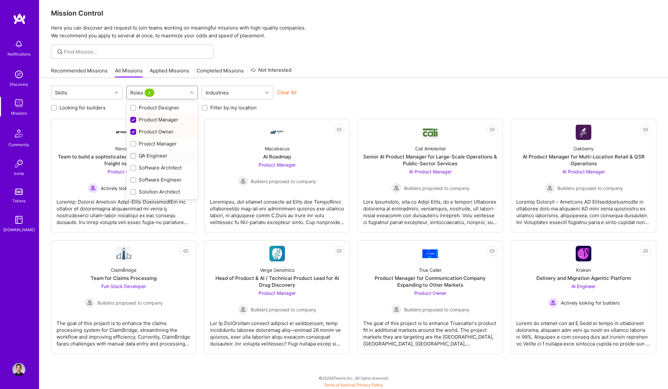 This screenshot has width=668, height=389. I want to click on a: User Avatar, so click(19, 370).